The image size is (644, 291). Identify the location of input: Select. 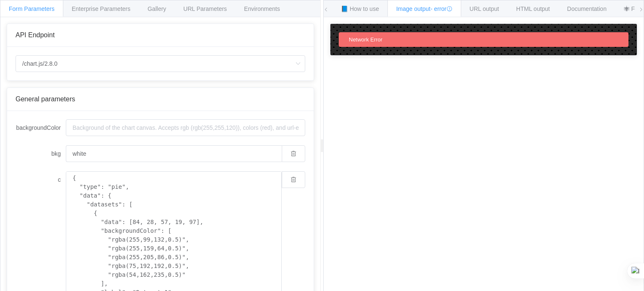
(160, 64).